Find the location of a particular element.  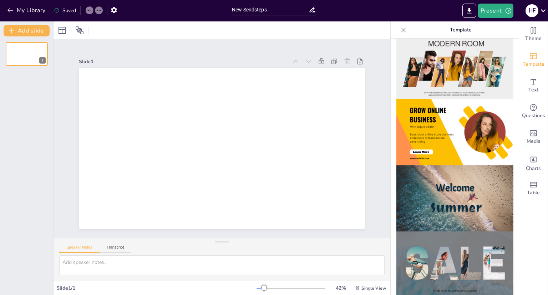

span: Table is located at coordinates (533, 193).